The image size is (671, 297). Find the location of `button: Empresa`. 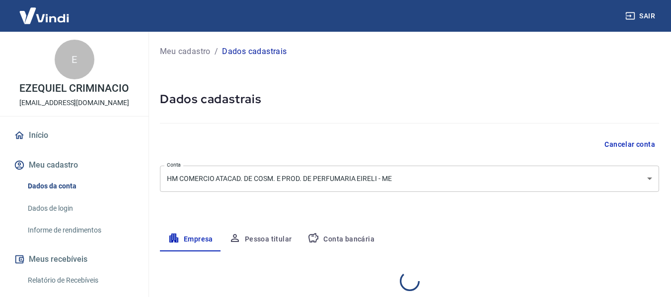

button: Empresa is located at coordinates (190, 240).